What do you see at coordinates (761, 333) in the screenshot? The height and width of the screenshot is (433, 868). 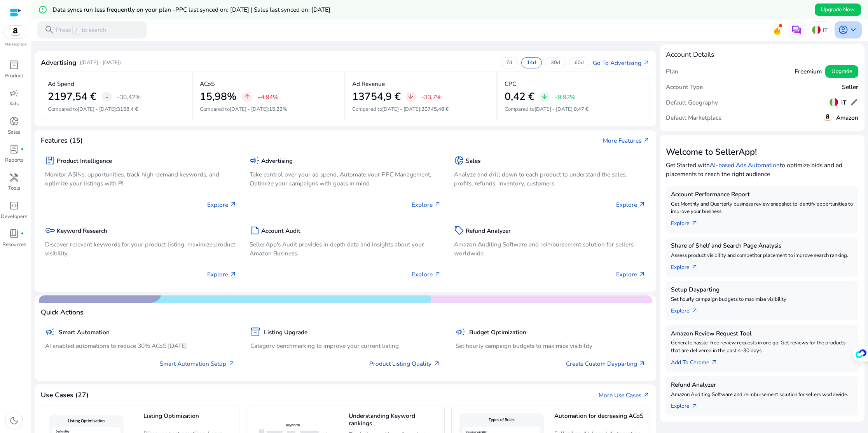 I see `h5: Amazon Review Request Tool` at bounding box center [761, 333].